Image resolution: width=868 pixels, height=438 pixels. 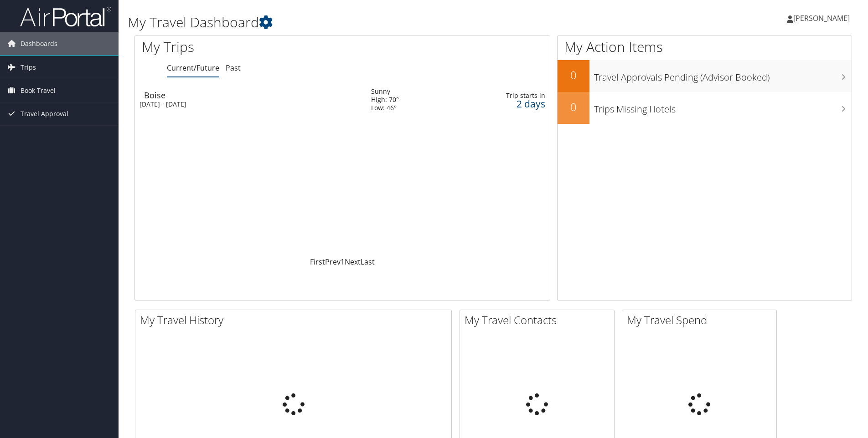 What do you see at coordinates (29, 67) in the screenshot?
I see `span: Trips` at bounding box center [29, 67].